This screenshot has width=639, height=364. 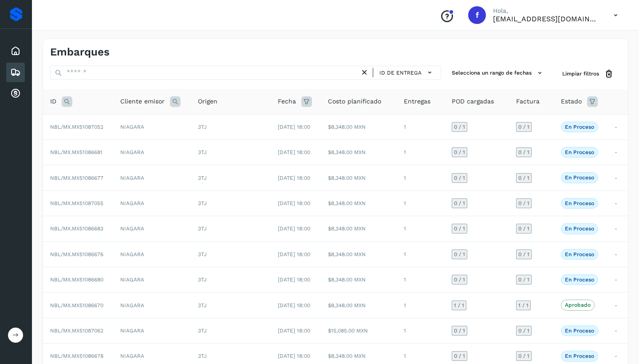 I want to click on span: NBL/MX.MX51086677, so click(x=77, y=178).